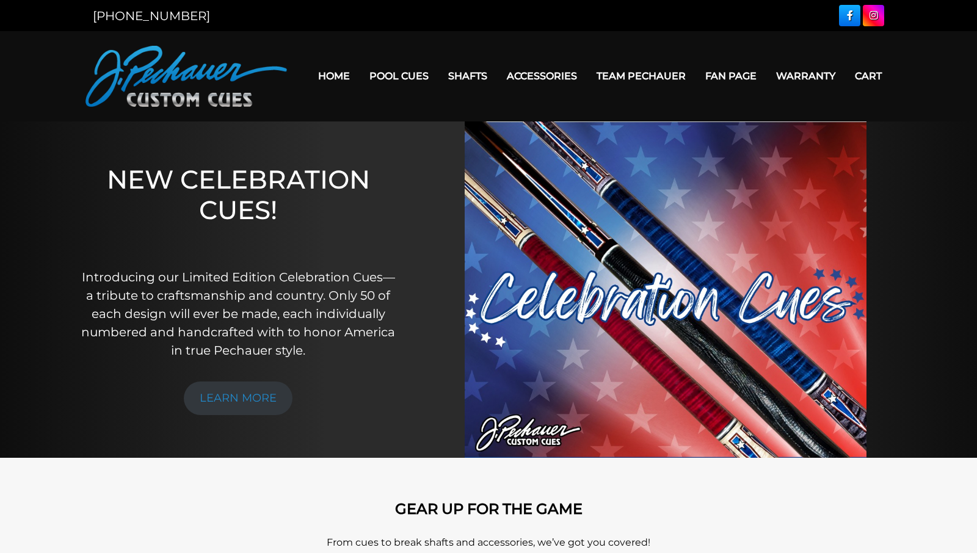 This screenshot has width=977, height=553. I want to click on a: Warranty, so click(806, 76).